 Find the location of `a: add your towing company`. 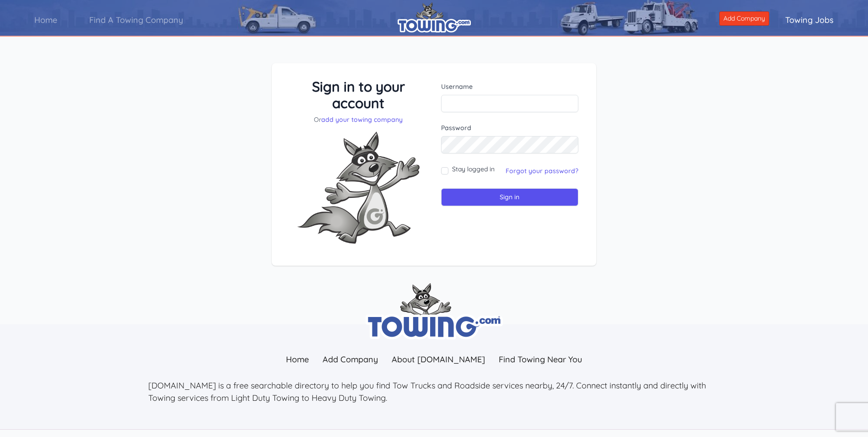

a: add your towing company is located at coordinates (362, 119).